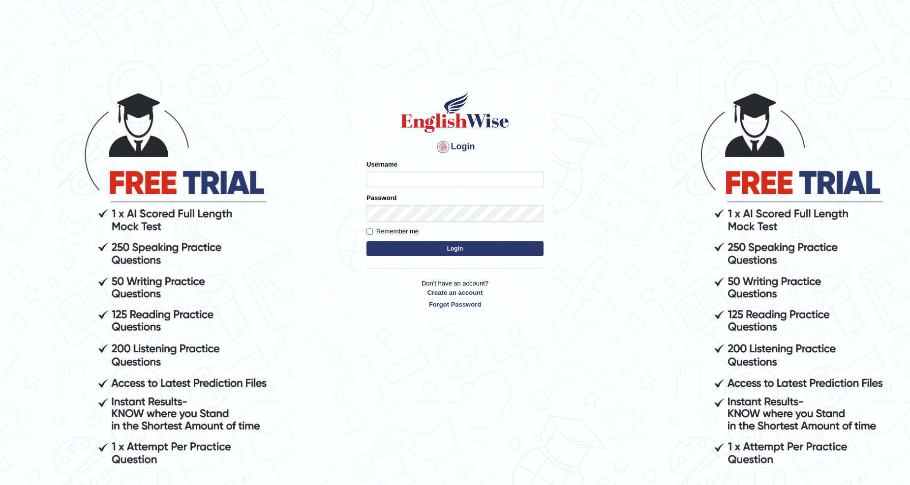 This screenshot has height=485, width=910. Describe the element at coordinates (381, 198) in the screenshot. I see `label: Password` at that location.